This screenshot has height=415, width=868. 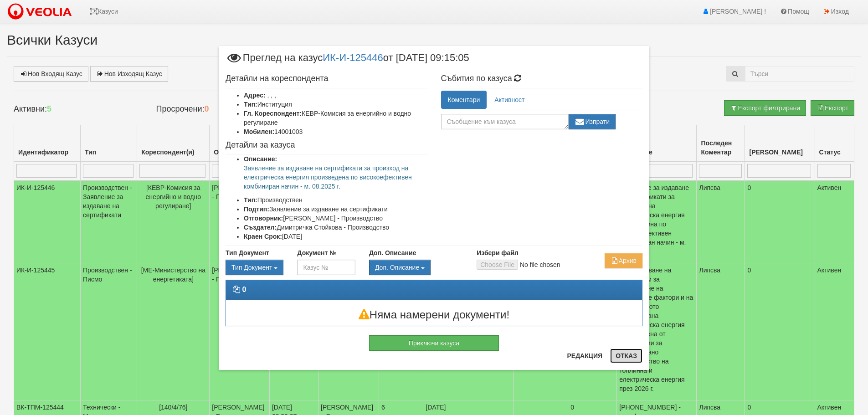 What do you see at coordinates (353, 58) in the screenshot?
I see `a: ИК-И-125446` at bounding box center [353, 58].